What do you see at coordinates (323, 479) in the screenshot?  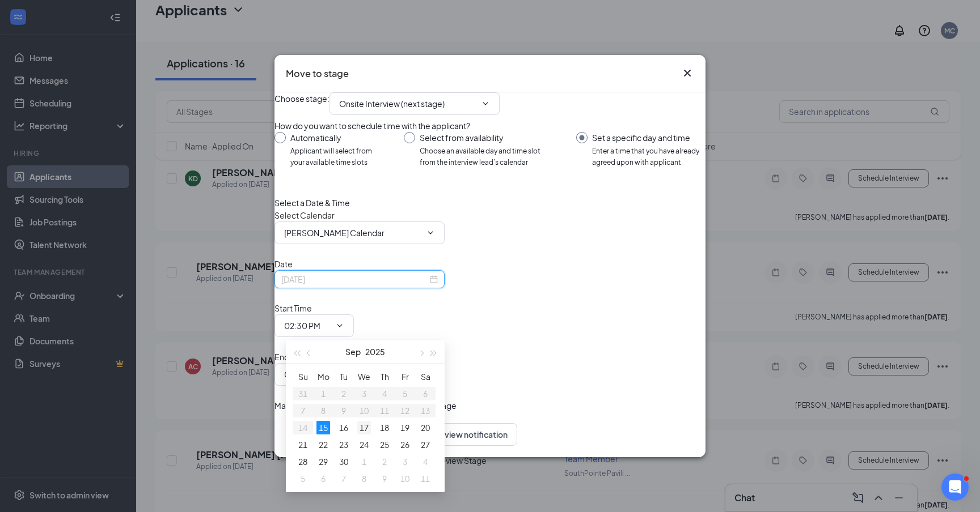 I see `td: 2025-10-06` at bounding box center [323, 479].